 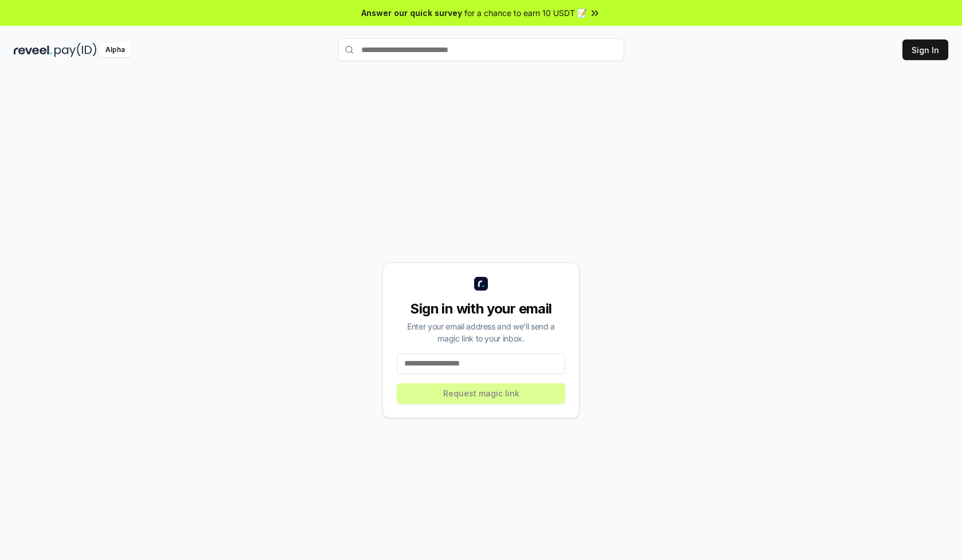 I want to click on img: logo_small, so click(x=481, y=284).